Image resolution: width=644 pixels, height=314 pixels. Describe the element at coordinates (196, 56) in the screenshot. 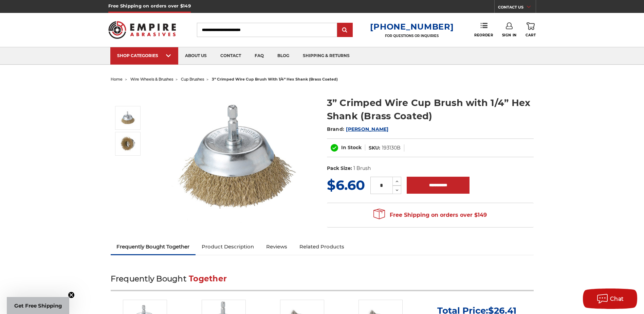

I see `a: about us` at that location.